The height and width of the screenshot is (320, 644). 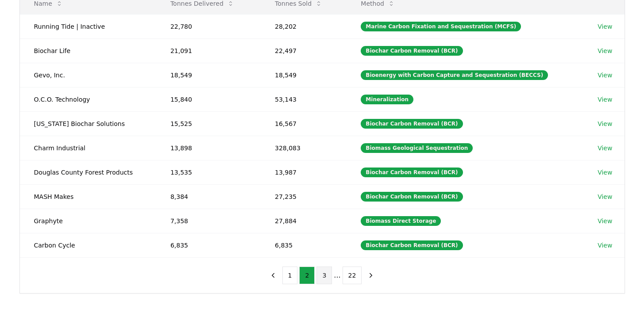 What do you see at coordinates (209, 123) in the screenshot?
I see `td: 15,525` at bounding box center [209, 123].